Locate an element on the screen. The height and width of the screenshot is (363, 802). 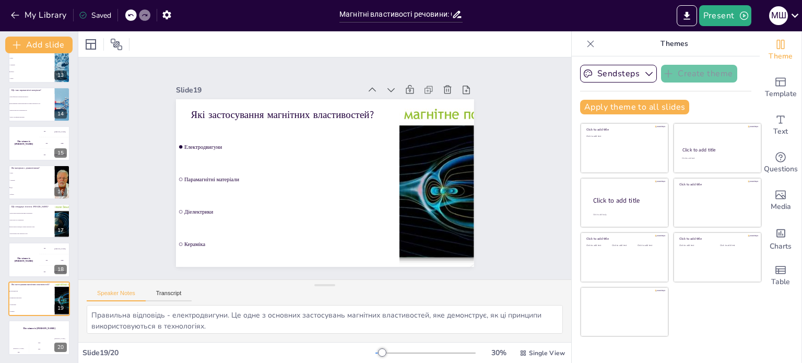
button: Speaker Notes is located at coordinates (116, 296).